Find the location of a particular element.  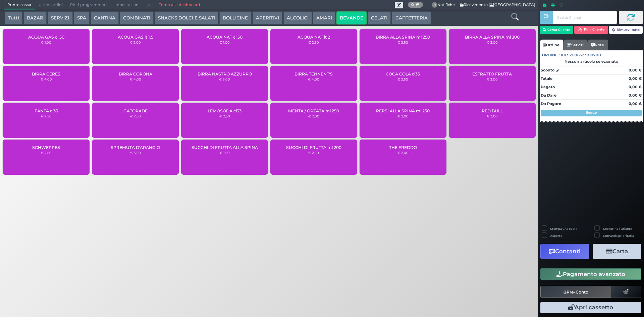

label: Comanda prioritaria is located at coordinates (618, 236).